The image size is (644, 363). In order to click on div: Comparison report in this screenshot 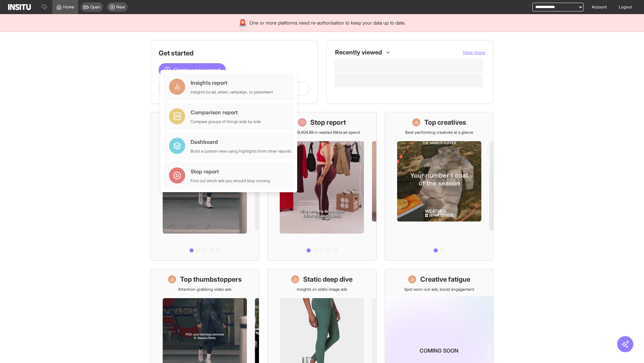, I will do `click(226, 113)`.